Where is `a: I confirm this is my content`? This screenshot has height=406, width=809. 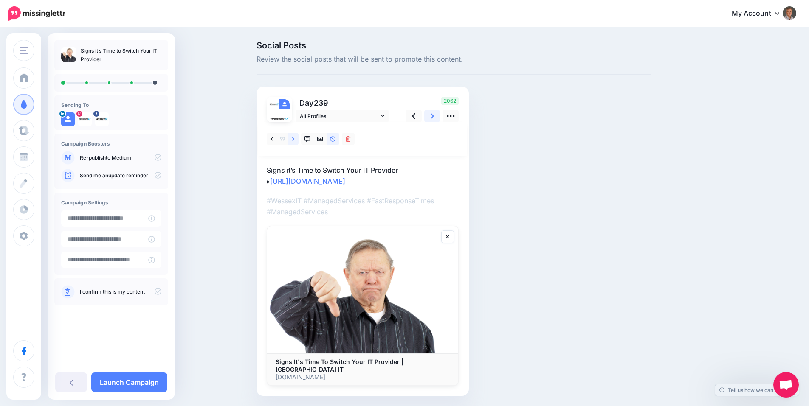
a: I confirm this is my content is located at coordinates (112, 292).